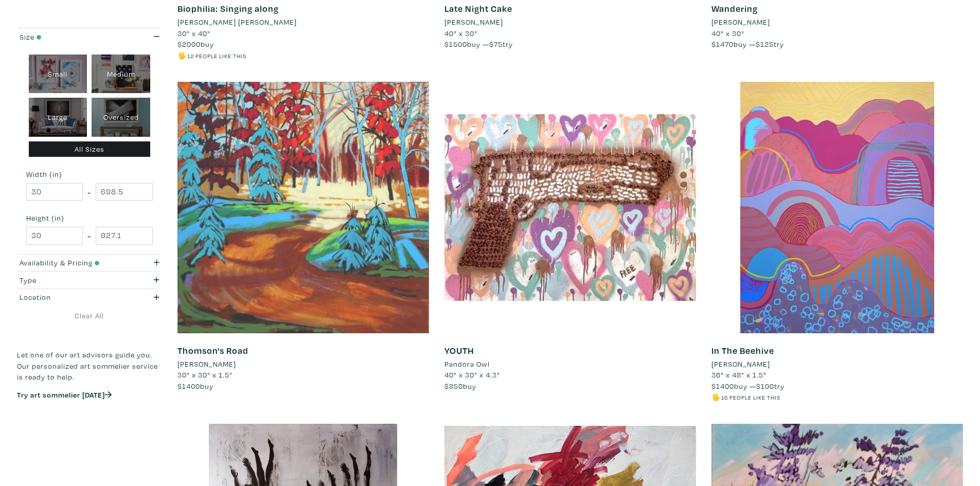 The width and height of the screenshot is (980, 486). Describe the element at coordinates (496, 43) in the screenshot. I see `span: $75` at that location.